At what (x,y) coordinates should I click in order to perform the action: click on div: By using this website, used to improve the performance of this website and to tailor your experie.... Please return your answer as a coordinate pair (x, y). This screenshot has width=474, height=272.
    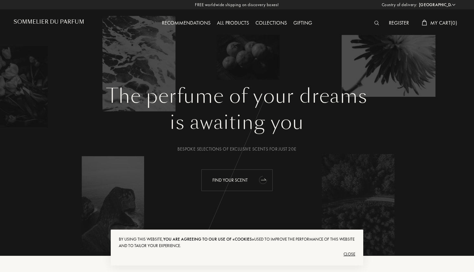
    Looking at the image, I should click on (237, 242).